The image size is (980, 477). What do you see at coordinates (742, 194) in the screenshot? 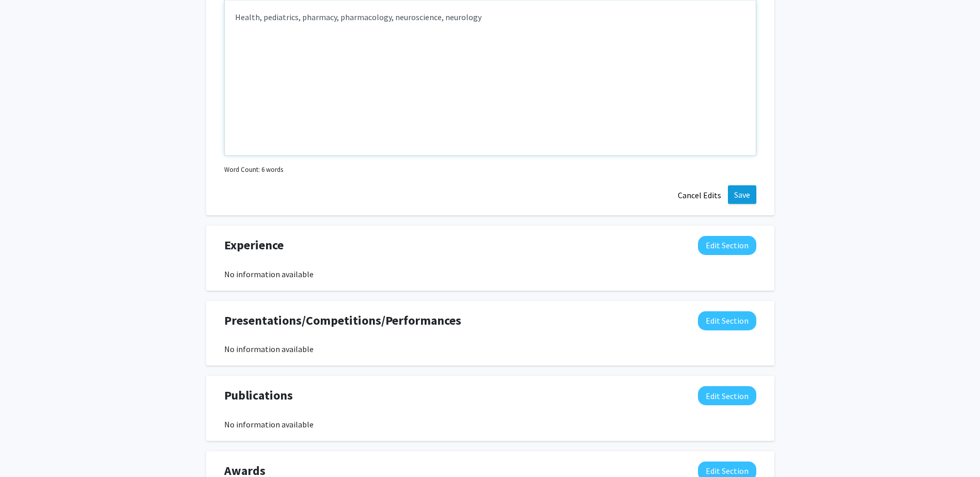
I see `button: Save` at bounding box center [742, 194].